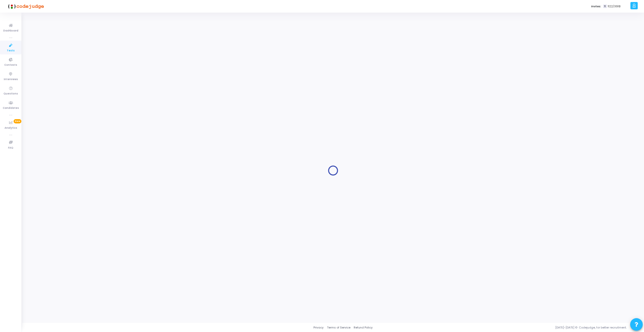  Describe the element at coordinates (363, 327) in the screenshot. I see `a: Refund Policy` at that location.